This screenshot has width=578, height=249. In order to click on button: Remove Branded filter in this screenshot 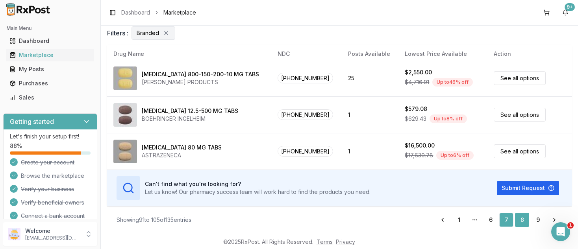, I will do `click(166, 33)`.